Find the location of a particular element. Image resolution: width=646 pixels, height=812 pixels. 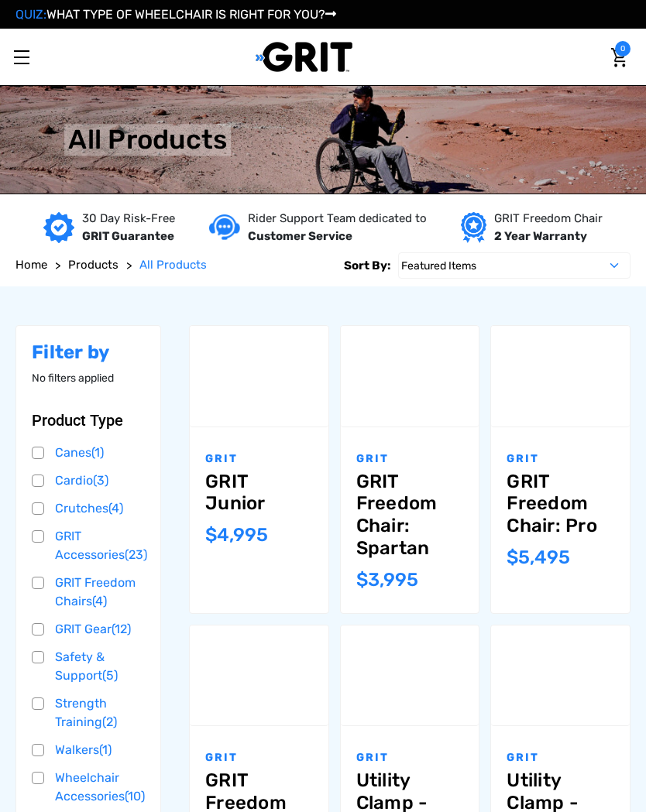

a: GRIT Gear(12) is located at coordinates (88, 629).